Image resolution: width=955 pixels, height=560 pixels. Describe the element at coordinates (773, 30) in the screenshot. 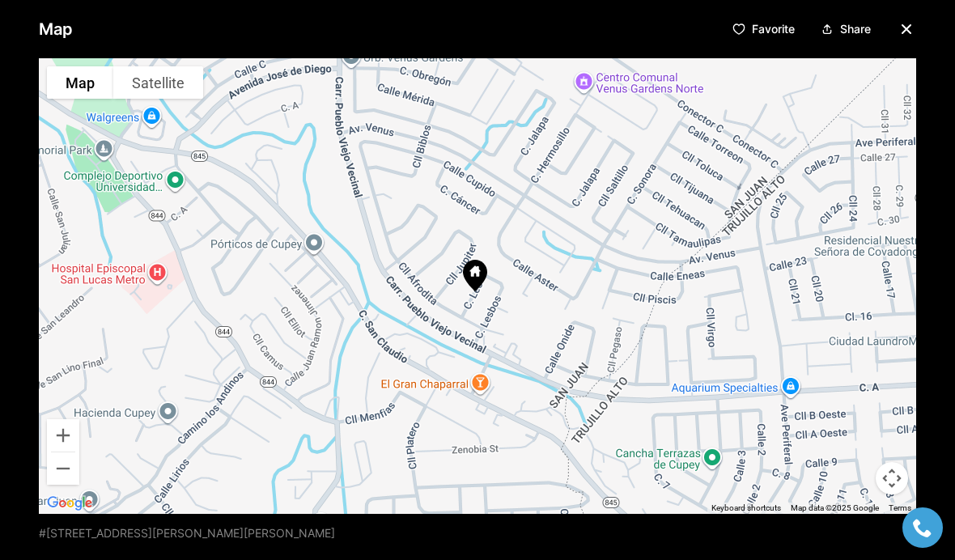

I see `p: Favorite` at that location.